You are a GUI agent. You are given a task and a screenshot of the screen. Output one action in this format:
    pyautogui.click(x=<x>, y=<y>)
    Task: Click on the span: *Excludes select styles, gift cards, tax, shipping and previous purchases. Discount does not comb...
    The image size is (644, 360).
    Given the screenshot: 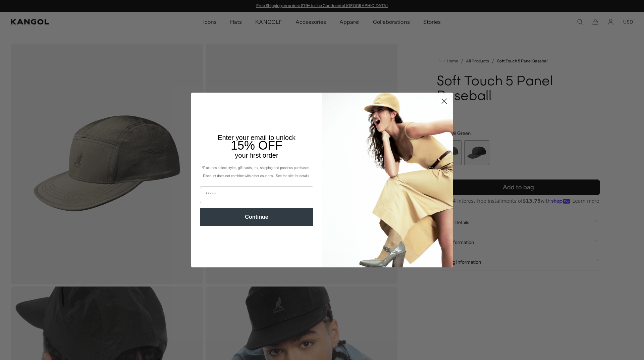 What is the action you would take?
    pyautogui.click(x=257, y=172)
    